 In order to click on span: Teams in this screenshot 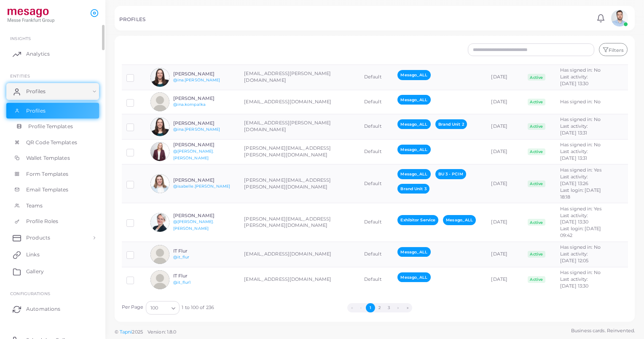, I will do `click(35, 206)`.